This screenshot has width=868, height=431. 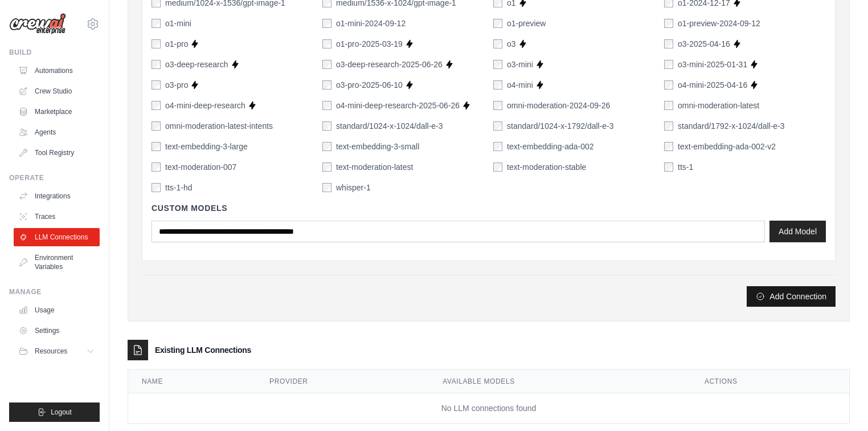 I want to click on input: o3-deep-research, so click(x=156, y=65).